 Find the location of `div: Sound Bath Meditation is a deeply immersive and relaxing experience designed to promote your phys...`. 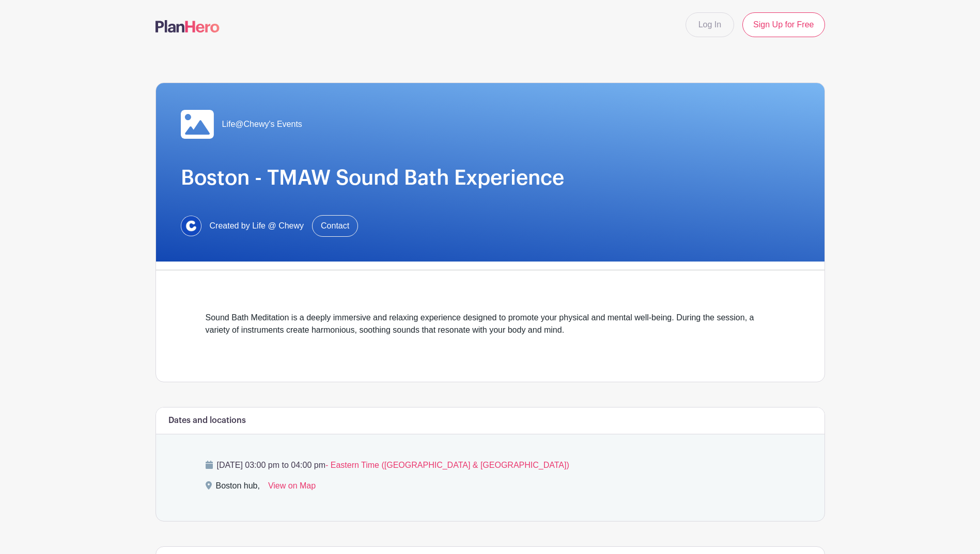

div: Sound Bath Meditation is a deeply immersive and relaxing experience designed to promote your phys... is located at coordinates (490, 330).